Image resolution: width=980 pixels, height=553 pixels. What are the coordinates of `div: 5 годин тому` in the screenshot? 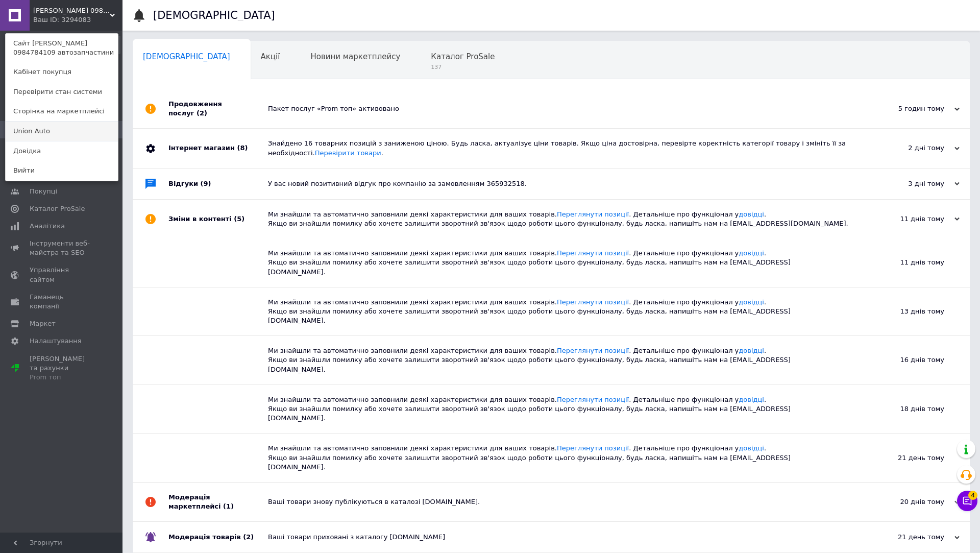 It's located at (909, 109).